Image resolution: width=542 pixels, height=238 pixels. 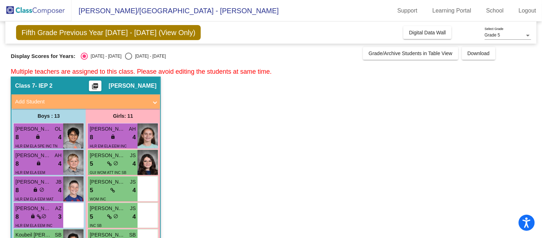 I want to click on span: GUI WOM ATT INC SB, so click(x=108, y=172).